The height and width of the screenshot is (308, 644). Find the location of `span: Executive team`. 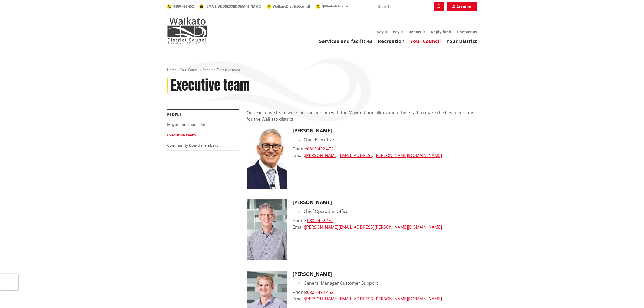

span: Executive team is located at coordinates (229, 69).